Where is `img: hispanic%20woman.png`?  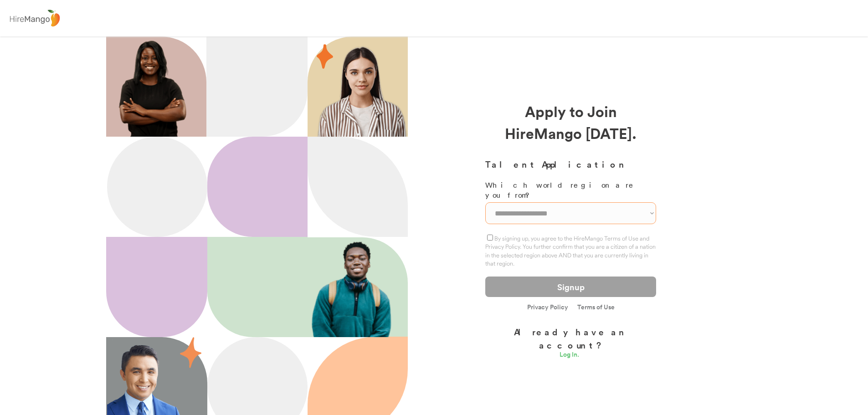
img: hispanic%20woman.png is located at coordinates (362, 91).